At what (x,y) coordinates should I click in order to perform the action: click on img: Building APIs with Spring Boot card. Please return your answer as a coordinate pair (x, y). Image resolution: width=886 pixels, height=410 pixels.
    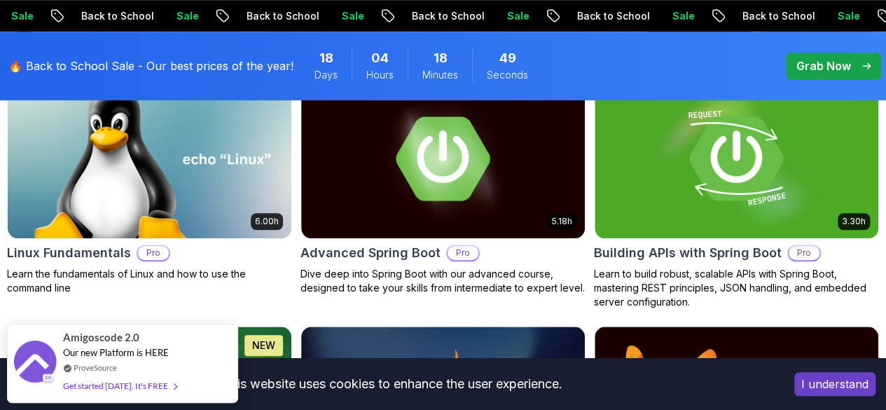
    Looking at the image, I should click on (736, 158).